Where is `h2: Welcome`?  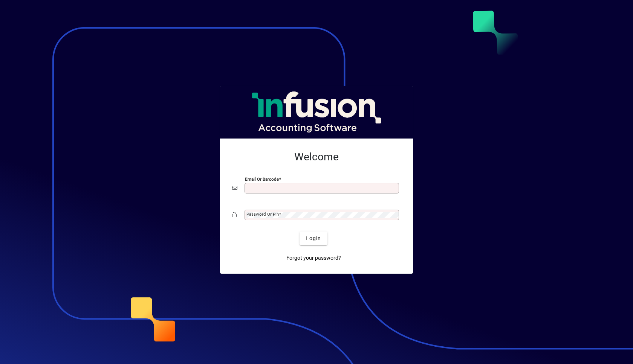
h2: Welcome is located at coordinates (316, 157).